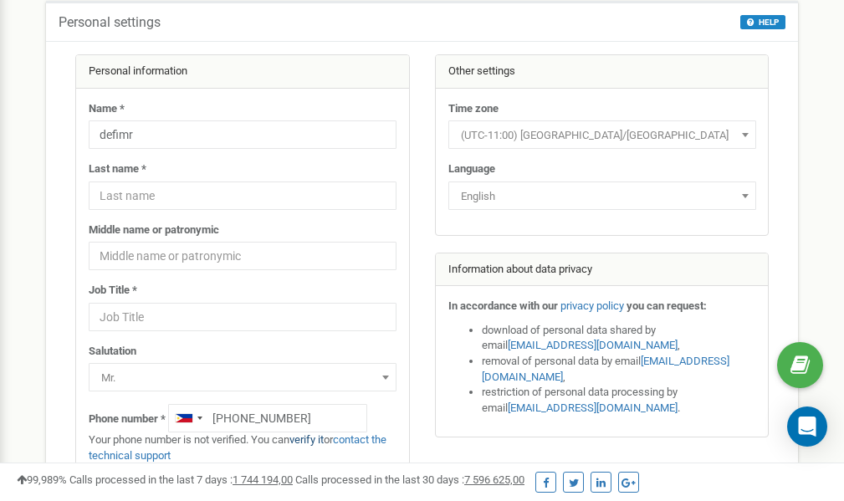 This screenshot has height=501, width=844. What do you see at coordinates (238, 448) in the screenshot?
I see `a: contact the technical support` at bounding box center [238, 448].